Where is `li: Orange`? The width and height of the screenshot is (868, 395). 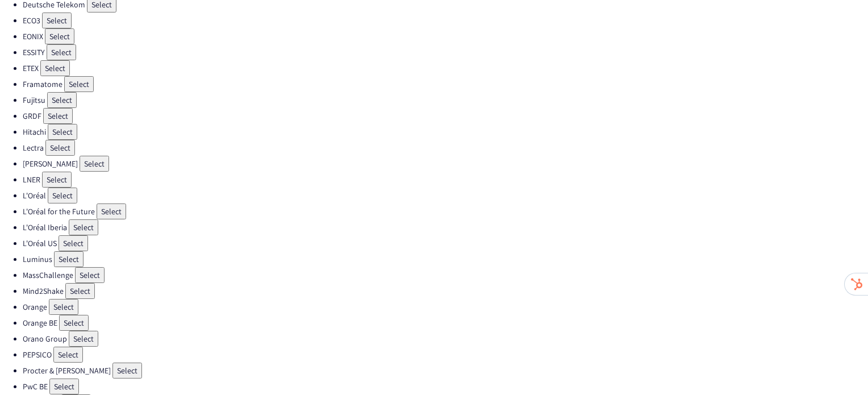 li: Orange is located at coordinates (446, 307).